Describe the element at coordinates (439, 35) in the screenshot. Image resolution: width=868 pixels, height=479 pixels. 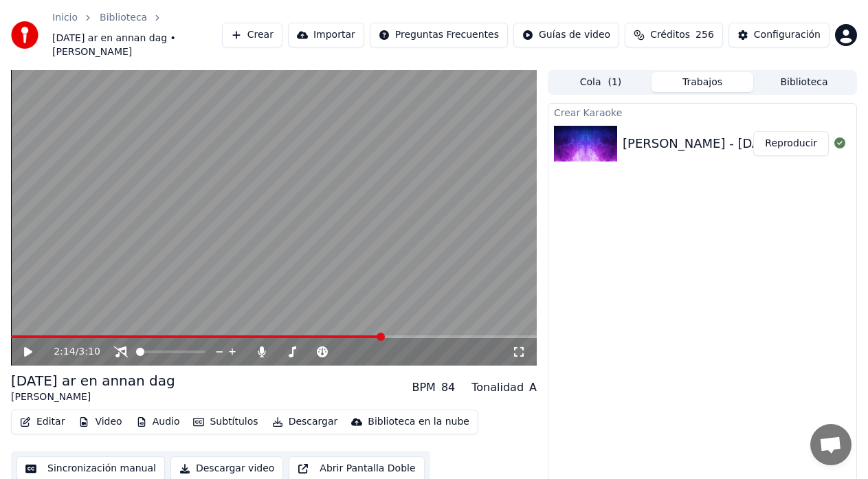
I see `button: Preguntas Frecuentes` at that location.